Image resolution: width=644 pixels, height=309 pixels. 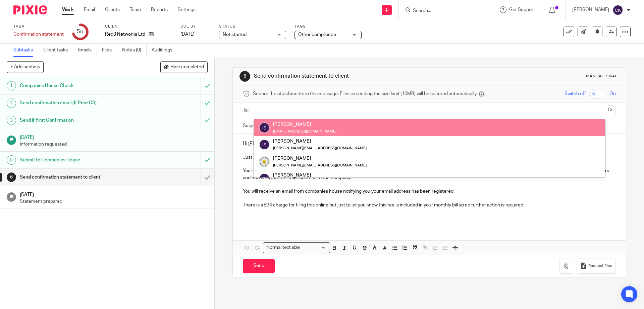 I want to click on label: Client, so click(x=139, y=26).